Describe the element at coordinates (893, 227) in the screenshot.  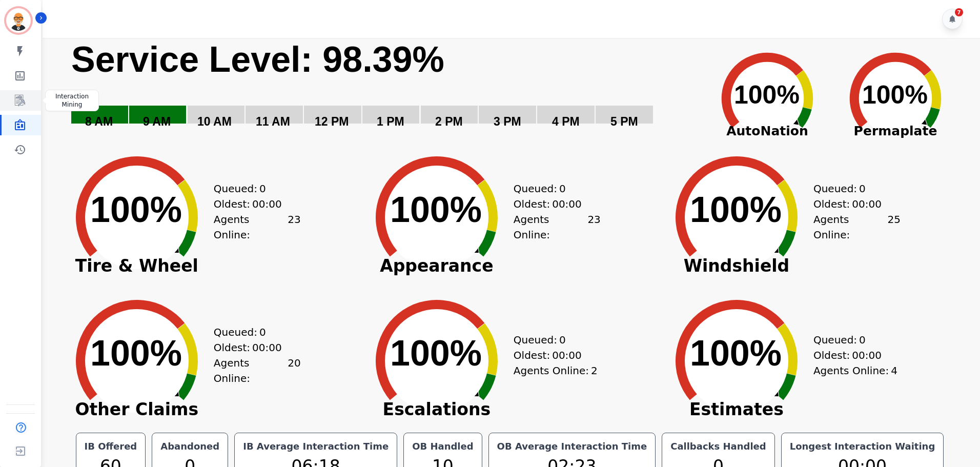
I see `span: 25` at that location.